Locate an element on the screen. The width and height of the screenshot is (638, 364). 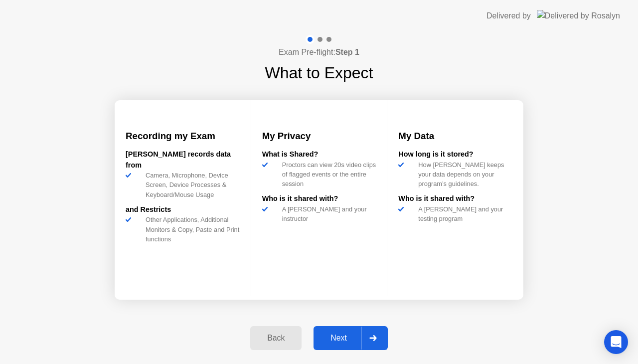
div: Proctors can view 20s video clips of flagged events or the entire session is located at coordinates (327, 175).